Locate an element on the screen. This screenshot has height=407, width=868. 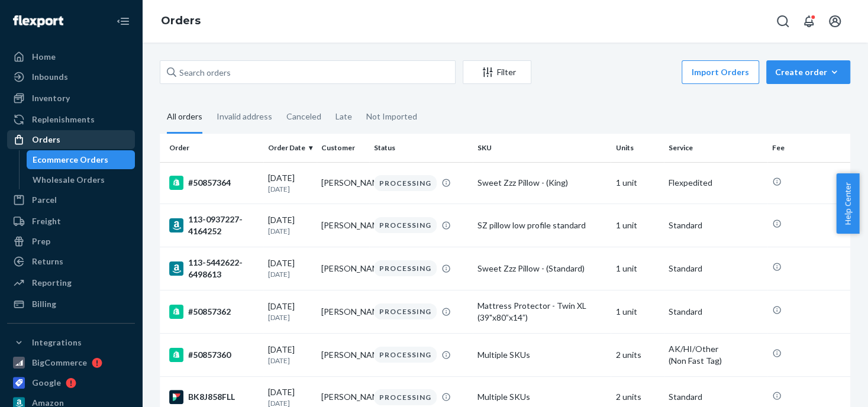
span: Help Center is located at coordinates (847, 204).